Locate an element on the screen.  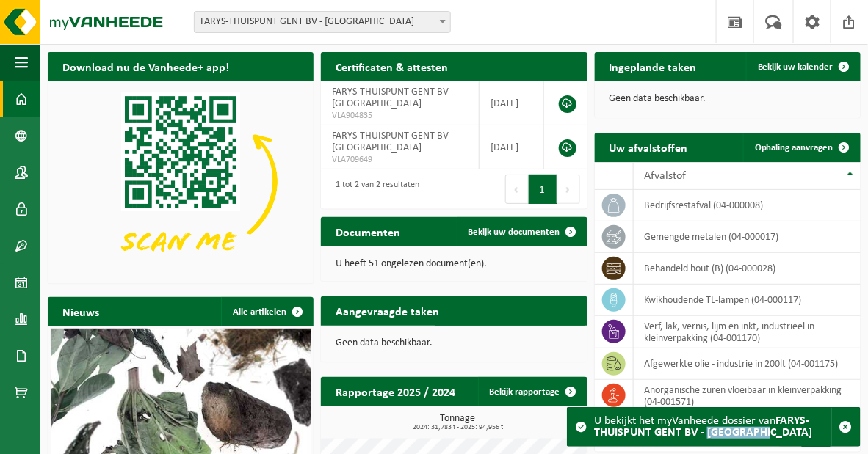
td: behandeld hout (B) (04-000028) is located at coordinates (747, 269).